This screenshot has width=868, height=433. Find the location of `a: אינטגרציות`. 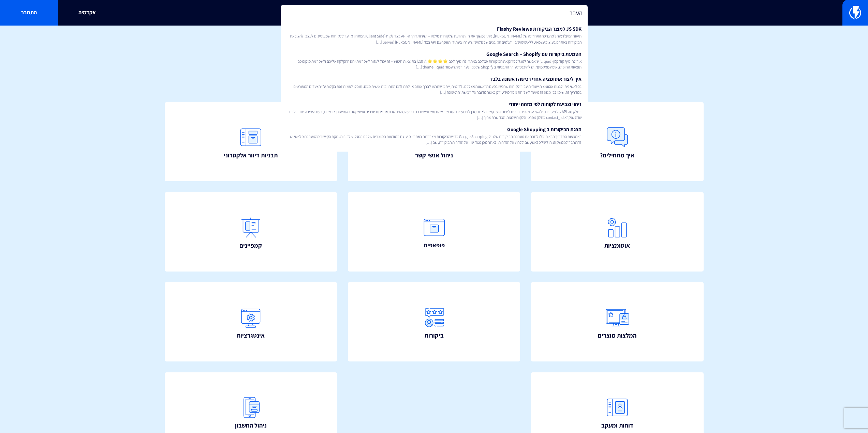

a: אינטגרציות is located at coordinates (251, 322).